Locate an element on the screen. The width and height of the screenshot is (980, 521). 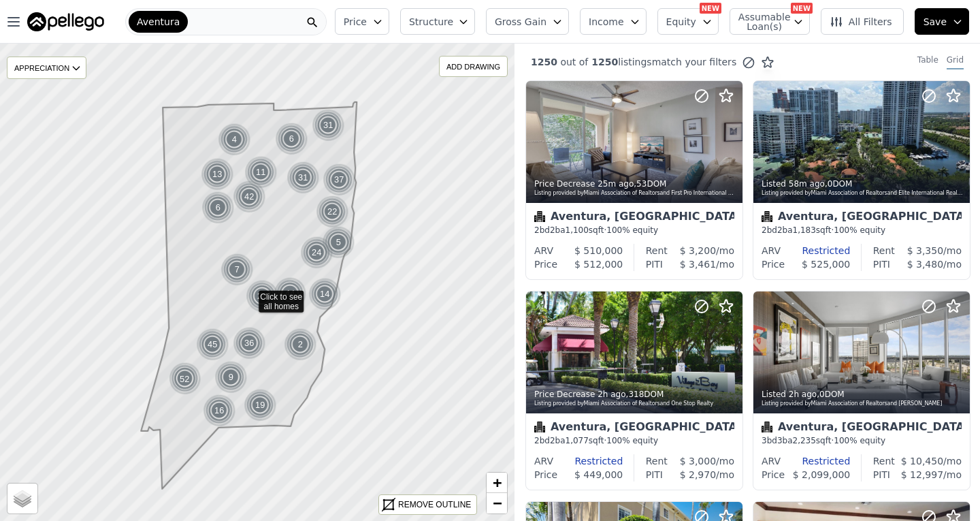
time: 2025-08-19 15:11 is located at coordinates (806, 184).